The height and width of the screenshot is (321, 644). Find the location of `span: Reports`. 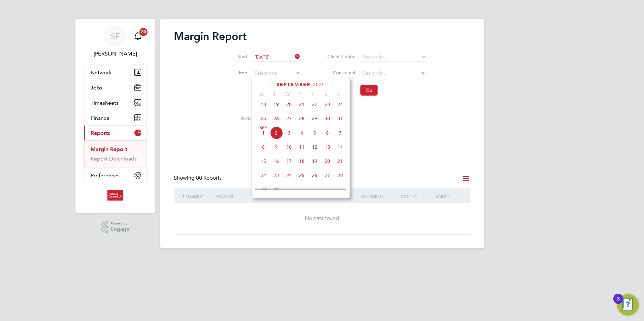

span: Reports is located at coordinates (100, 133).